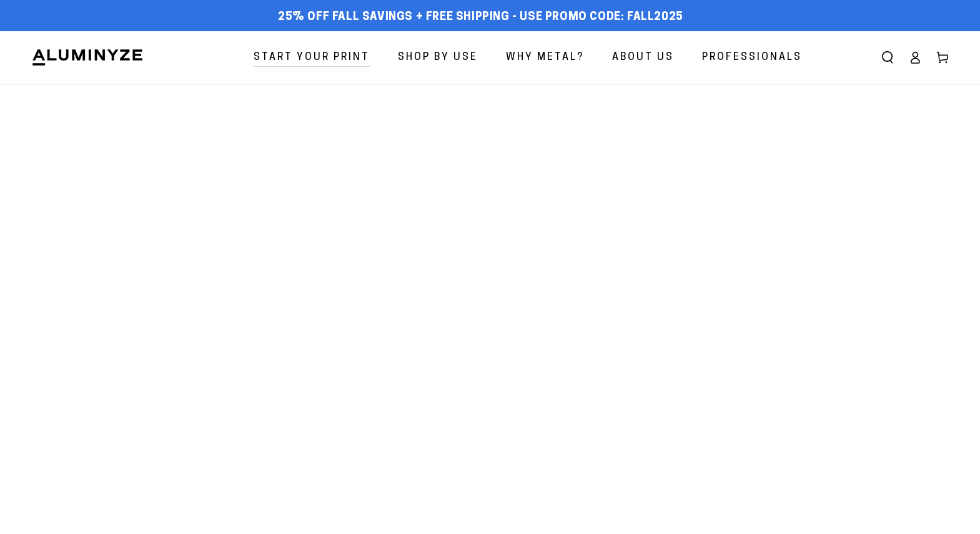 Image resolution: width=980 pixels, height=534 pixels. I want to click on a: Start Your Print, so click(312, 58).